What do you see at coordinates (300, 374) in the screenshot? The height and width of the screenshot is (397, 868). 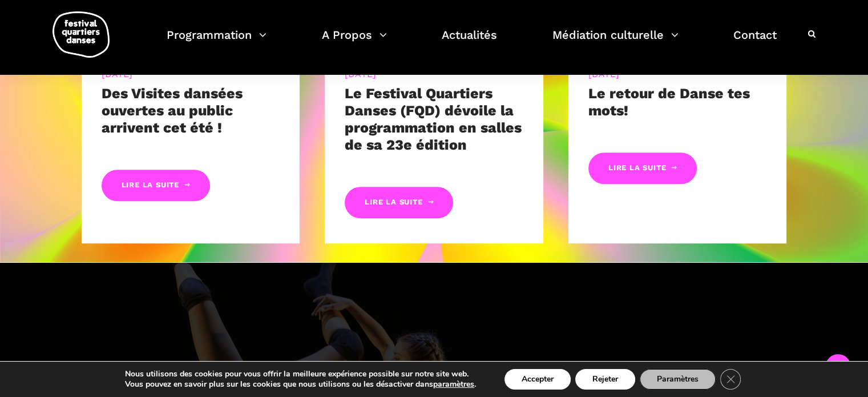 I see `p: Nous utilisons des cookies pour vous offrir la meilleure expérience possible sur notre site web.` at bounding box center [300, 374].